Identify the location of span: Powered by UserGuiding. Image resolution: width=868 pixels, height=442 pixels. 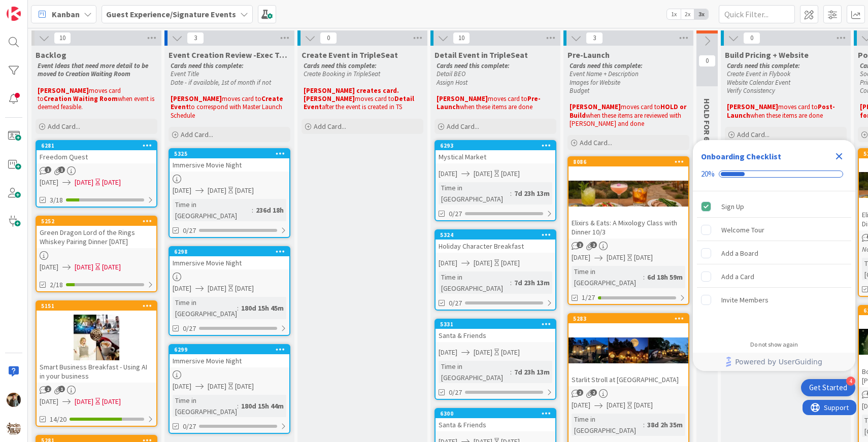
(779, 362).